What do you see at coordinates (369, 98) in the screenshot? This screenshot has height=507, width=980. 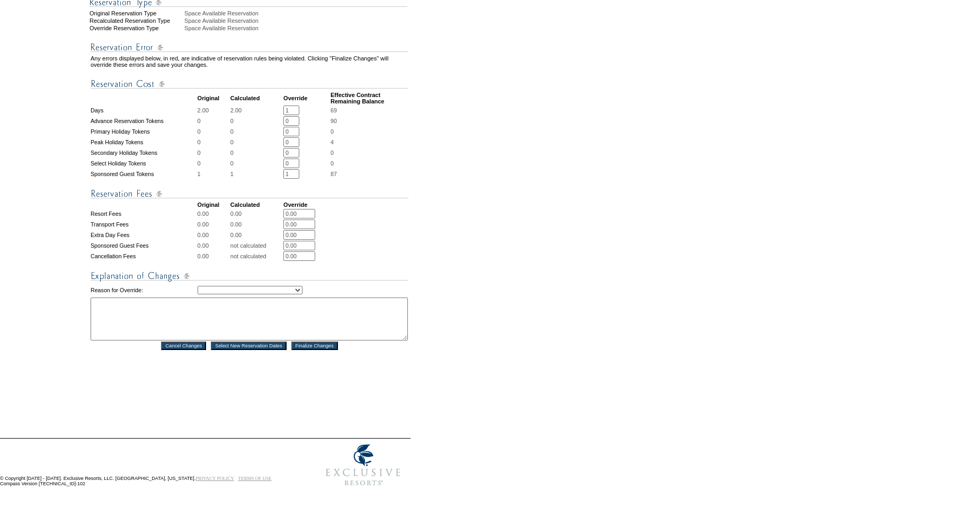 I see `td: Effective Contract Remaining Balance` at bounding box center [369, 98].